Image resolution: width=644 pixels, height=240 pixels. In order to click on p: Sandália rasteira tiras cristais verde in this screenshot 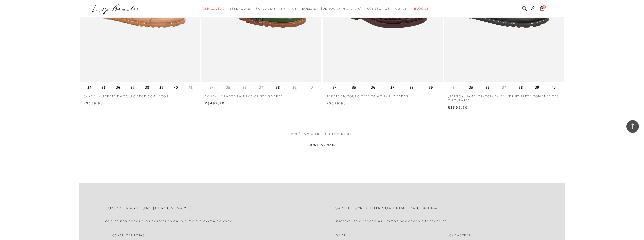, I will do `click(261, 95)`.